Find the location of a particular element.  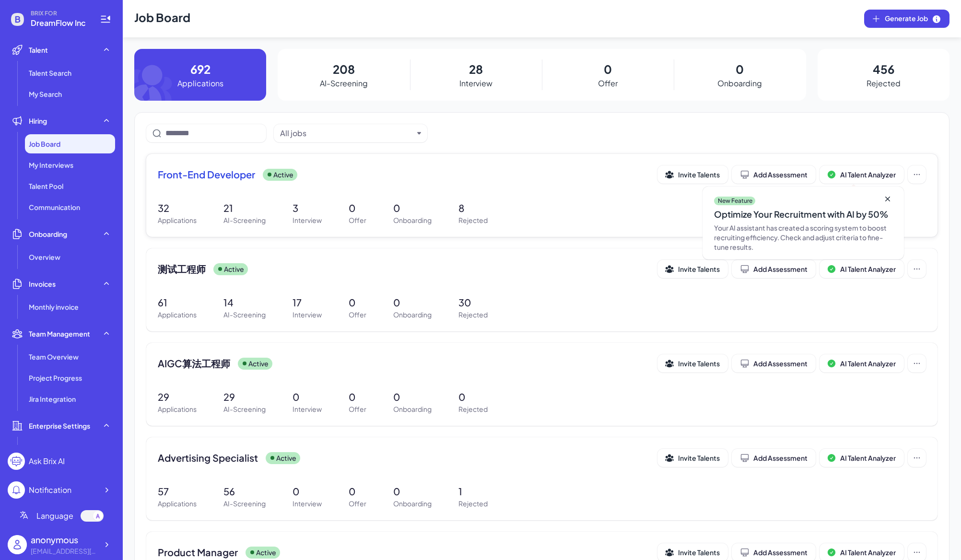

span: Team Overview is located at coordinates (54, 357).